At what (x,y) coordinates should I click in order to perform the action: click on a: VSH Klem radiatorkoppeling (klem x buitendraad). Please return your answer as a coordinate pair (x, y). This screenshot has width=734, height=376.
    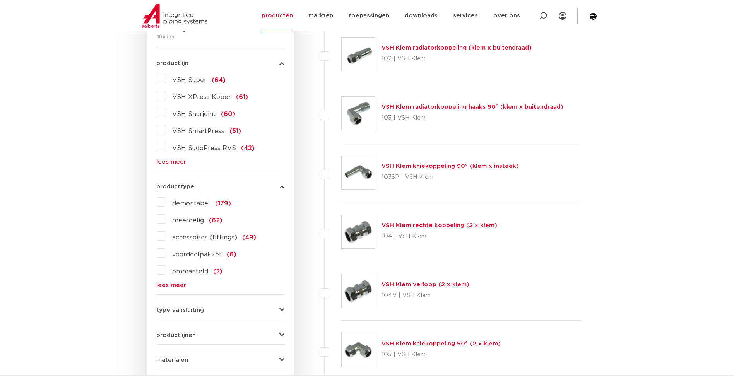
    Looking at the image, I should click on (457, 48).